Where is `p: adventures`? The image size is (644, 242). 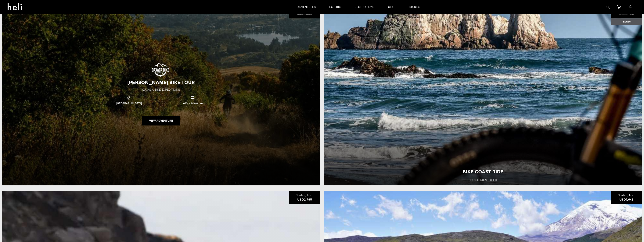 p: adventures is located at coordinates (307, 7).